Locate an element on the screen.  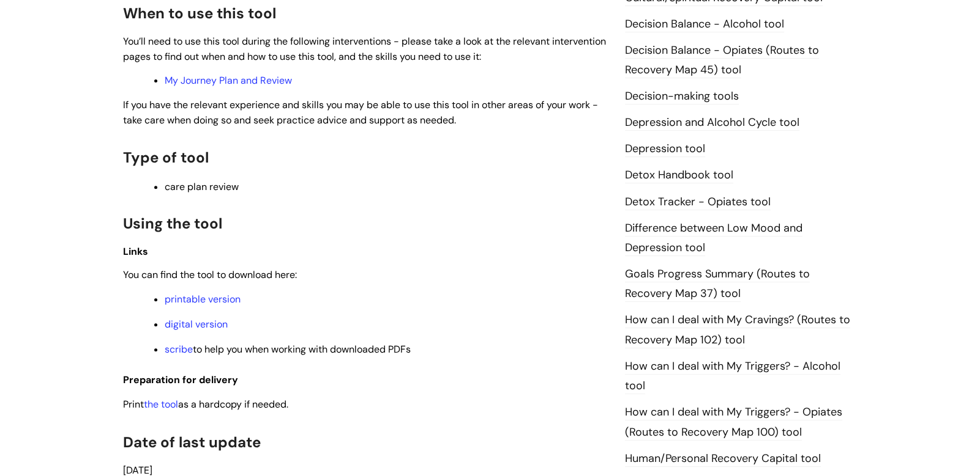
a: Depression and Alcohol Cycle tool is located at coordinates (712, 123).